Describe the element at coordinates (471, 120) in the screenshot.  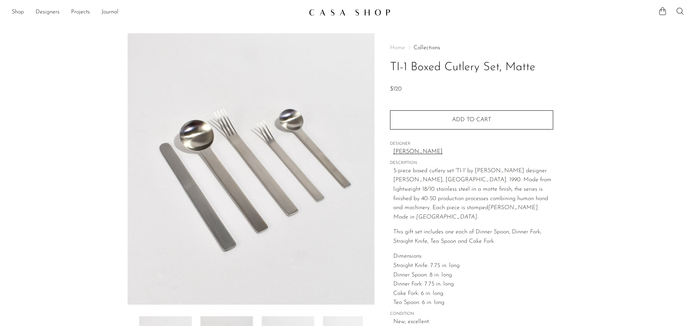
I see `button: Add to cart` at that location.